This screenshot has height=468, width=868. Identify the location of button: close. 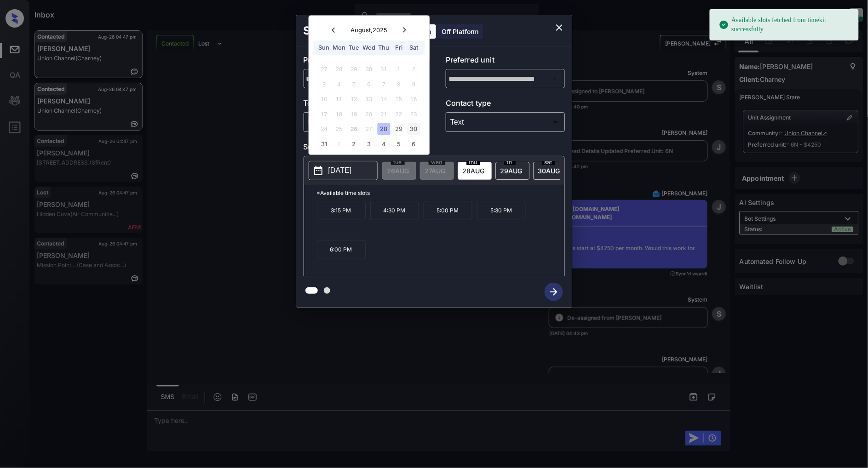
(559, 28).